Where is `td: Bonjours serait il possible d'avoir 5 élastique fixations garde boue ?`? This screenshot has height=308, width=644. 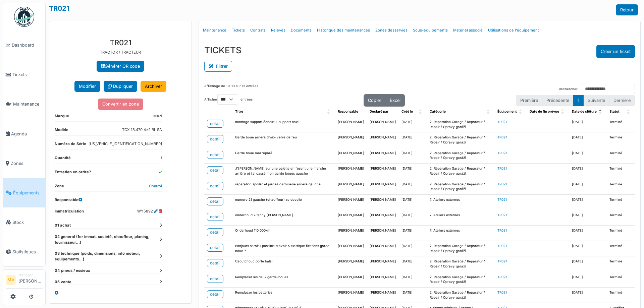
td: Bonjours serait il possible d'avoir 5 élastique fixations garde boue ? is located at coordinates (284, 248).